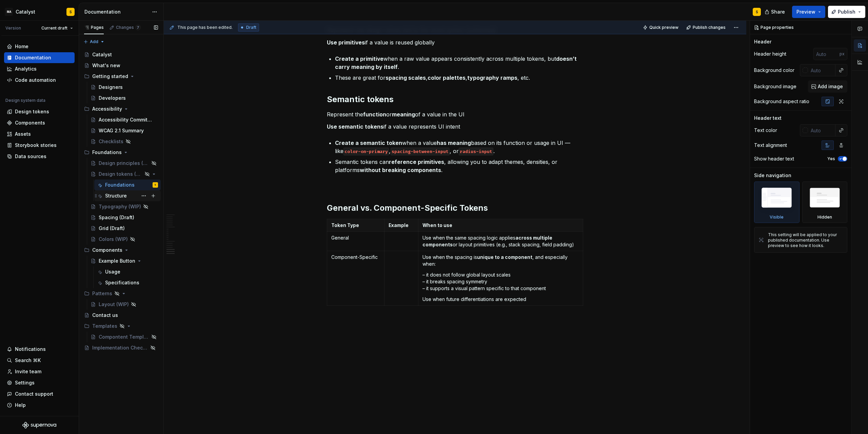 The image size is (868, 434). I want to click on div: Example Button, so click(117, 262).